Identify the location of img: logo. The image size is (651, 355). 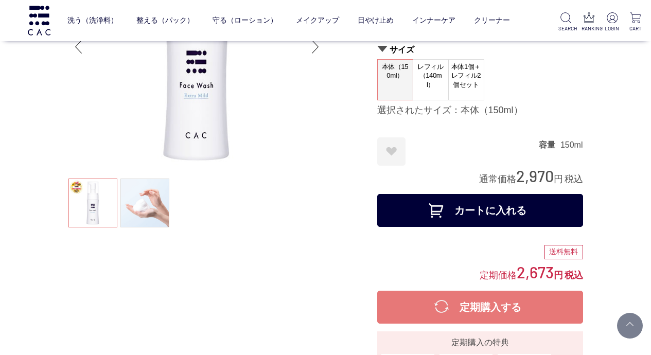
(39, 20).